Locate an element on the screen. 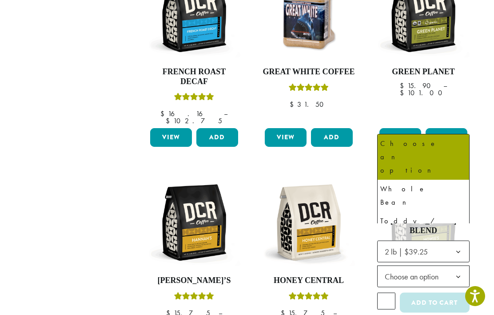 The height and width of the screenshot is (315, 494). h4: Honey Central is located at coordinates (309, 280).